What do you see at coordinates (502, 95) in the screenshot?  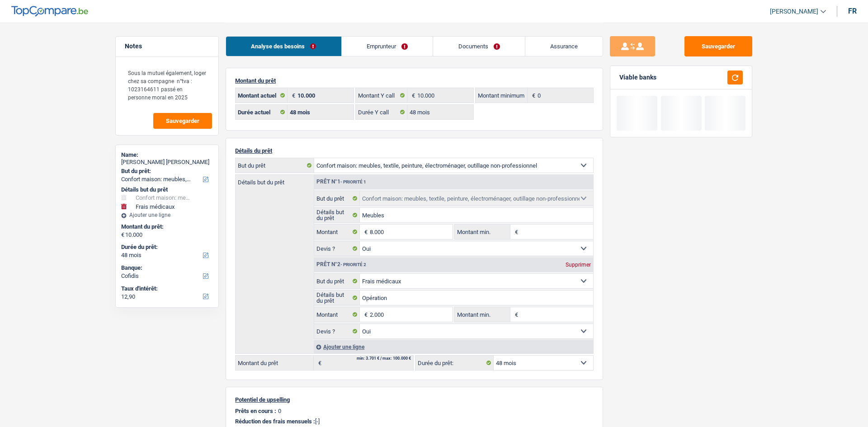 I see `label: Montant minimum` at bounding box center [502, 95].